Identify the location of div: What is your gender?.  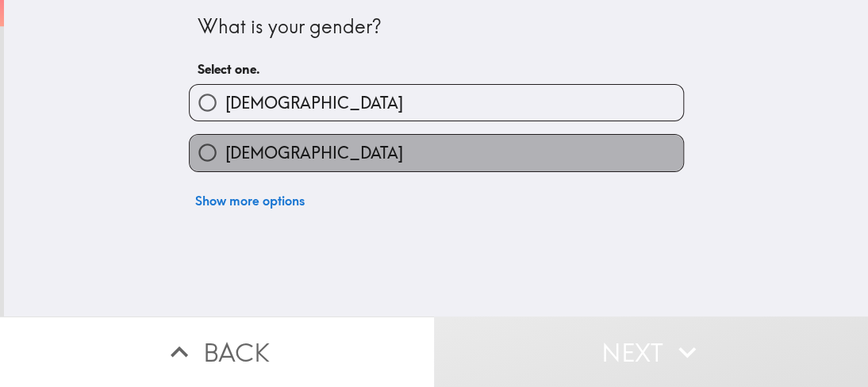
(436, 27).